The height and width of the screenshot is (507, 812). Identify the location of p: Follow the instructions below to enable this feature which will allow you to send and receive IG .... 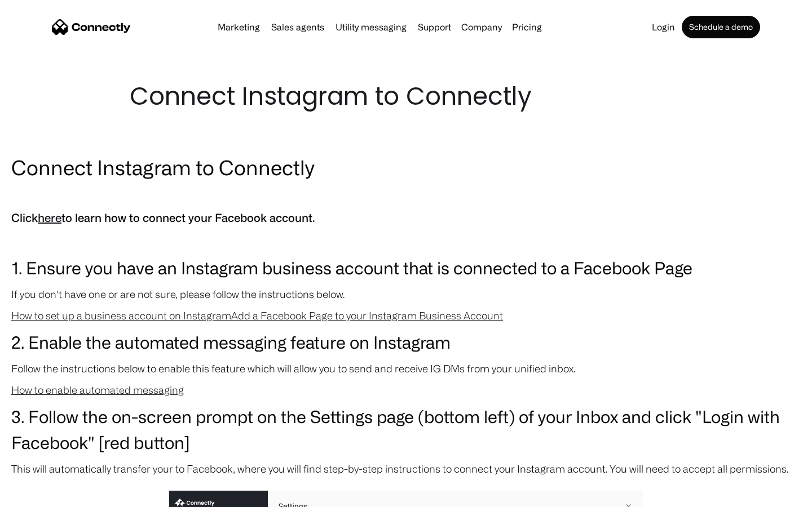
(406, 368).